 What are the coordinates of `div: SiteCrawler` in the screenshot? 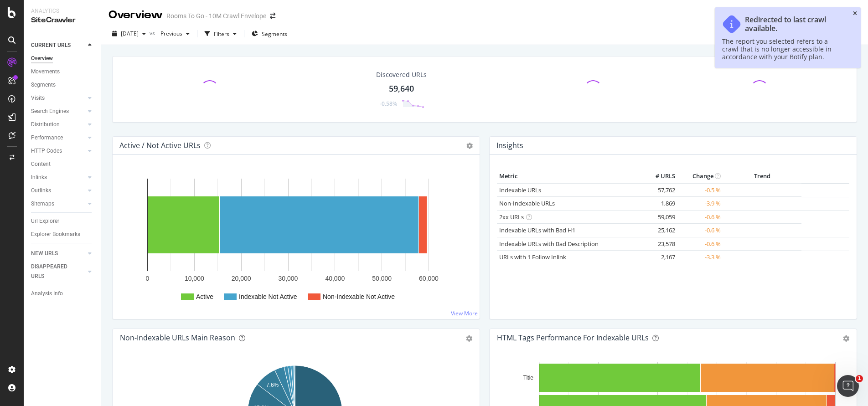 It's located at (62, 20).